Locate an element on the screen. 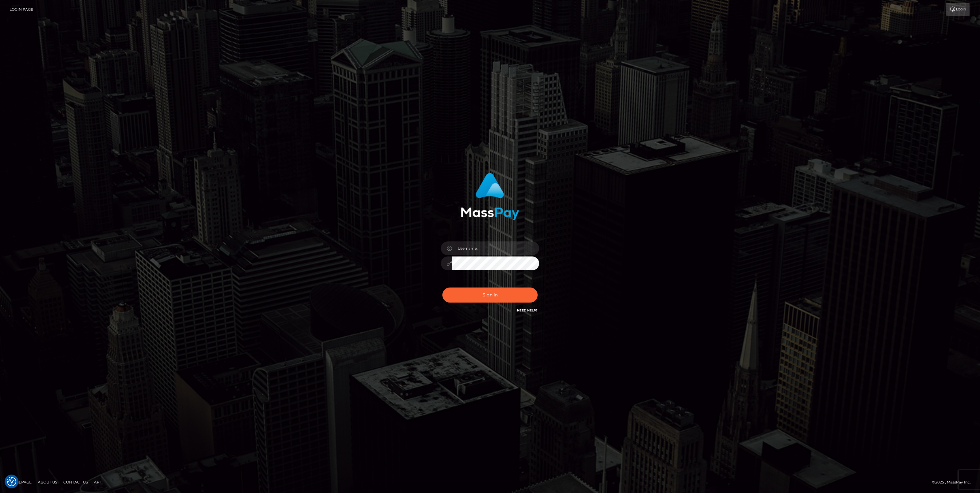 This screenshot has width=980, height=493. a: API is located at coordinates (98, 482).